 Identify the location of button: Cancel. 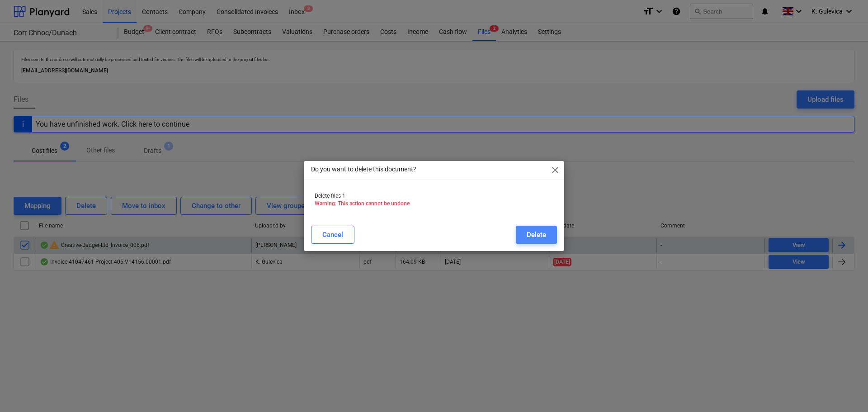
(333, 235).